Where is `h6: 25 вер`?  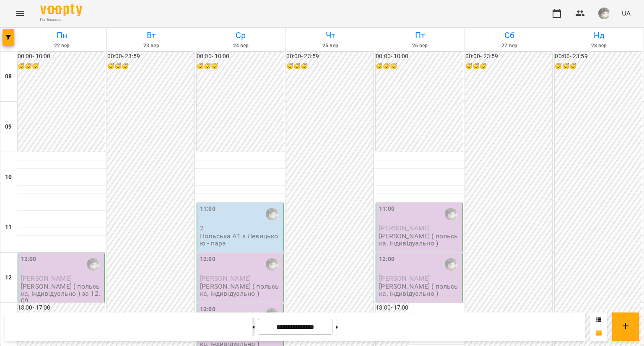 h6: 25 вер is located at coordinates (330, 45).